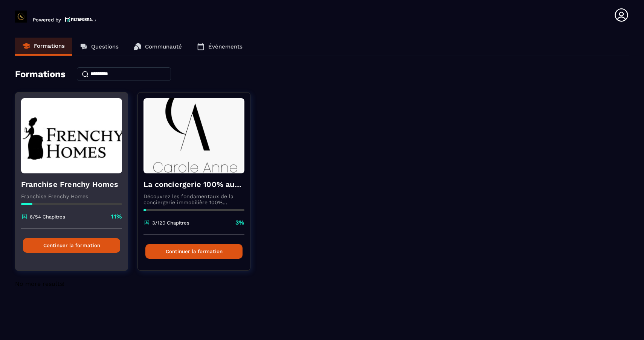 The width and height of the screenshot is (644, 340). I want to click on p: 3%, so click(240, 223).